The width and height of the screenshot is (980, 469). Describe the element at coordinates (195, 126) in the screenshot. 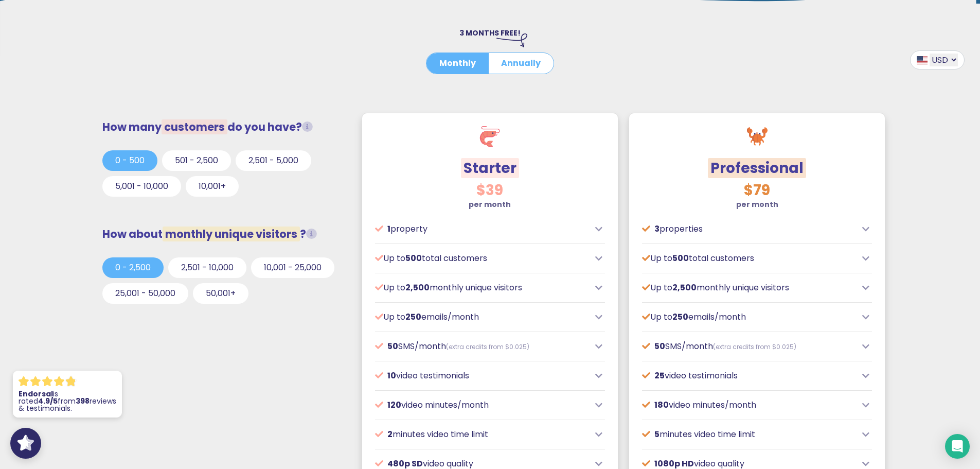

I see `span: customers` at that location.